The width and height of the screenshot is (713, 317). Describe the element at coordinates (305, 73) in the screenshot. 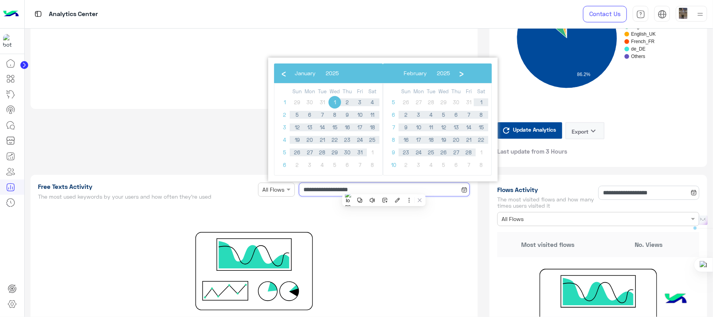

I see `button: January` at that location.